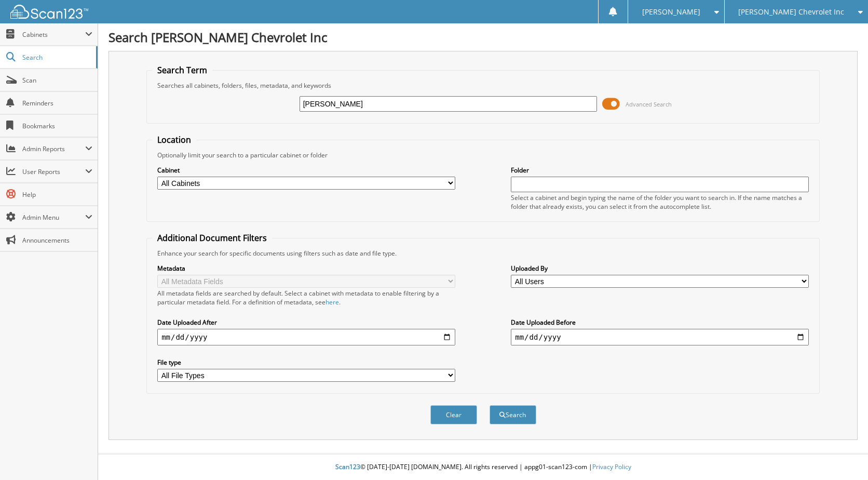  What do you see at coordinates (660, 202) in the screenshot?
I see `div: Select a cabinet and begin typing the name of the folder you want to search in. If the name match...` at bounding box center [660, 202].